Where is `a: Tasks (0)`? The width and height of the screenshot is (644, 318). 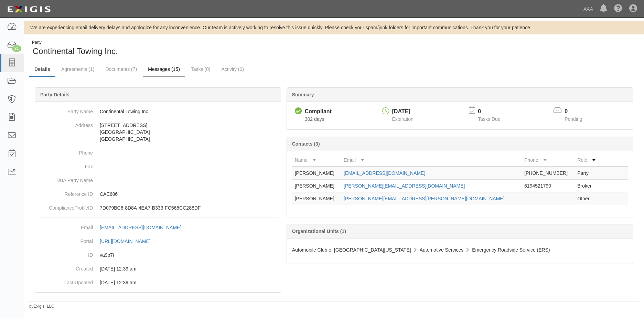
a: Tasks (0) is located at coordinates (200, 69).